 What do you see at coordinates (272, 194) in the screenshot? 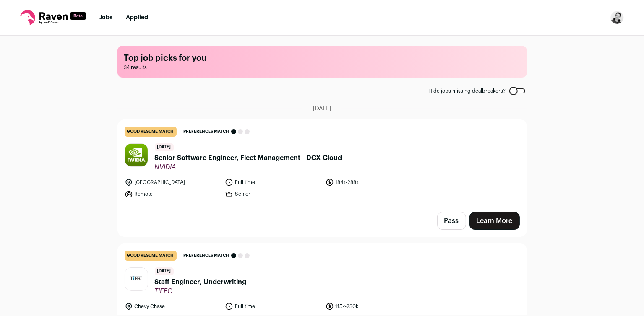
I see `li: Senior` at bounding box center [272, 194].